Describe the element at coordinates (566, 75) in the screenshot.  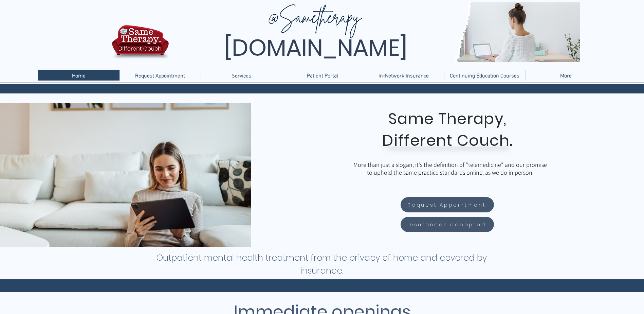
I see `p: More` at that location.